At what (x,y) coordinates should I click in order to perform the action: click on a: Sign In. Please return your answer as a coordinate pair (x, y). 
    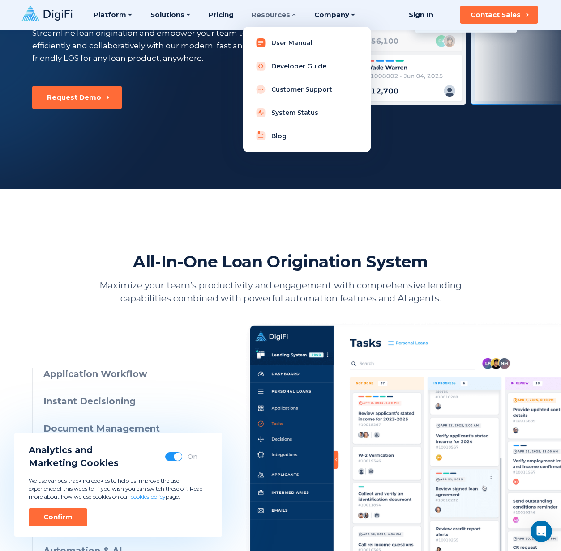
    Looking at the image, I should click on (420, 15).